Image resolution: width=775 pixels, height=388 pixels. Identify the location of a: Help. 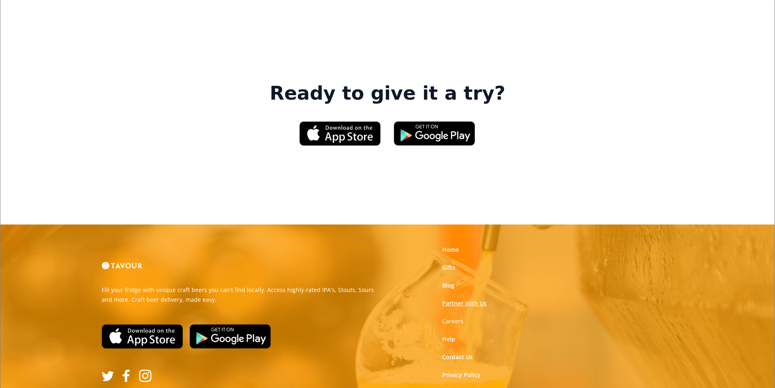
(448, 339).